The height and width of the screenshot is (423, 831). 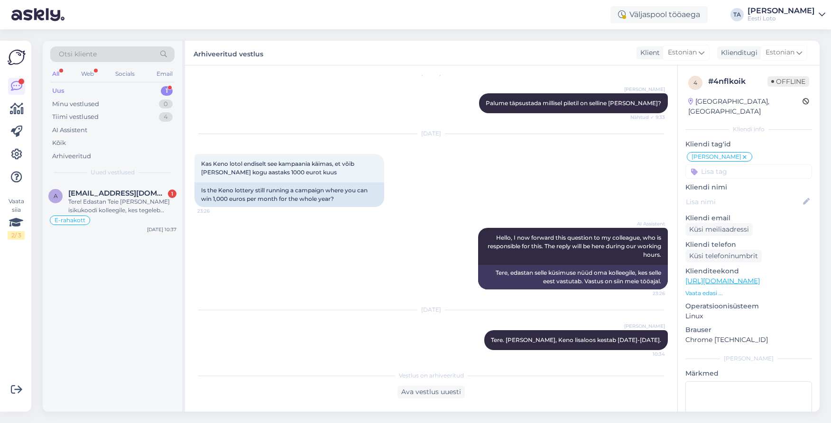 What do you see at coordinates (737, 53) in the screenshot?
I see `div: Klienditugi` at bounding box center [737, 53].